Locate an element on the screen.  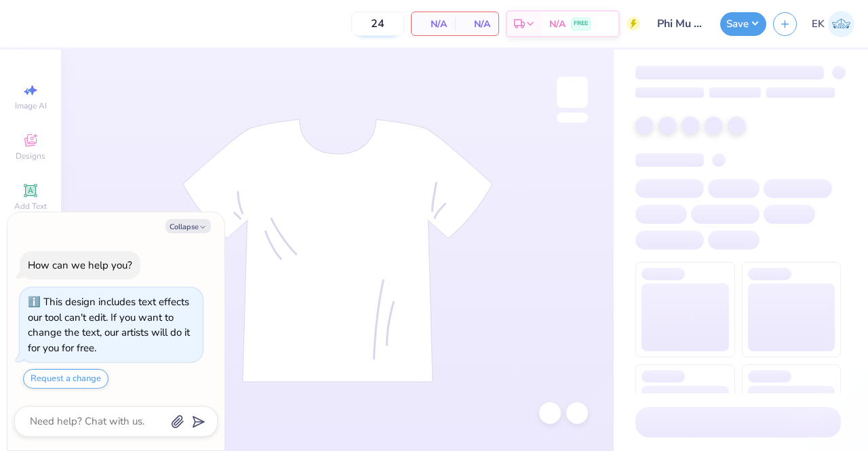
span: FREE is located at coordinates (580, 23).